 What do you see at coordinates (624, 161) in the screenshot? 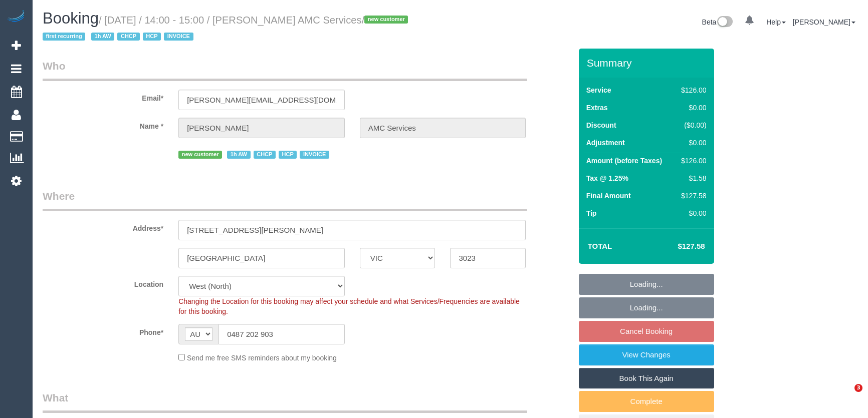
I see `label: Amount (before Taxes)` at bounding box center [624, 161].